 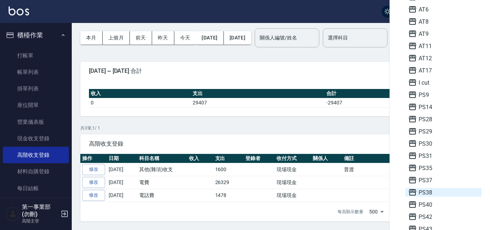 What do you see at coordinates (443, 217) in the screenshot?
I see `span: PS42` at bounding box center [443, 217].